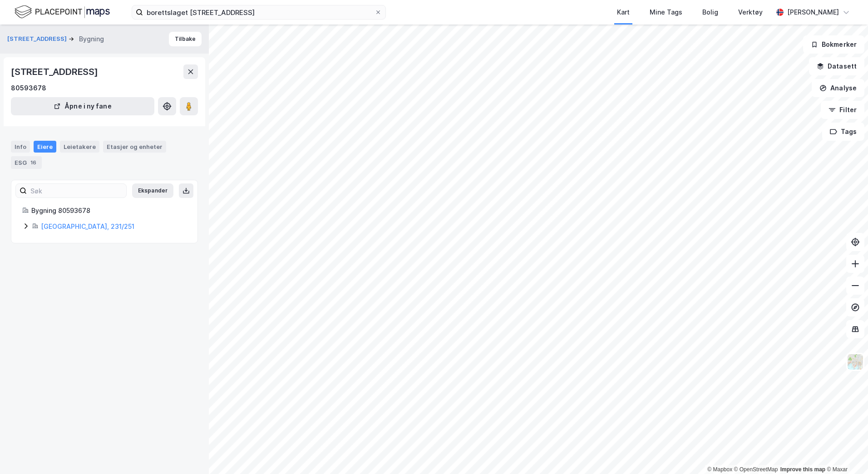 This screenshot has width=868, height=474. Describe the element at coordinates (91, 39) in the screenshot. I see `div: Bygning` at that location.